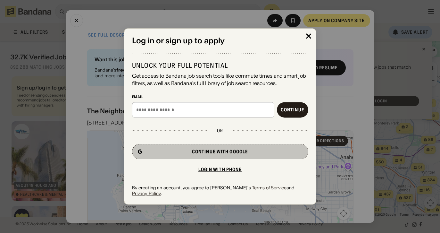 The width and height of the screenshot is (440, 233). Describe the element at coordinates (220, 79) in the screenshot. I see `div: Get access to Bandana job search tools like commute times and smart job filters, as well as Banda...` at that location.